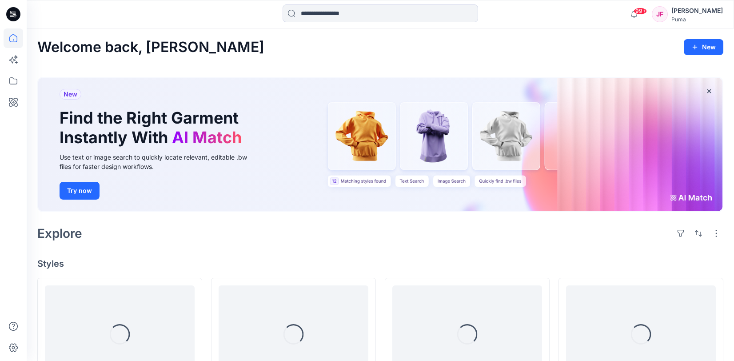 This screenshot has height=361, width=734. What do you see at coordinates (153, 128) in the screenshot?
I see `h1: Find the Right Garment Instantly With` at bounding box center [153, 128].